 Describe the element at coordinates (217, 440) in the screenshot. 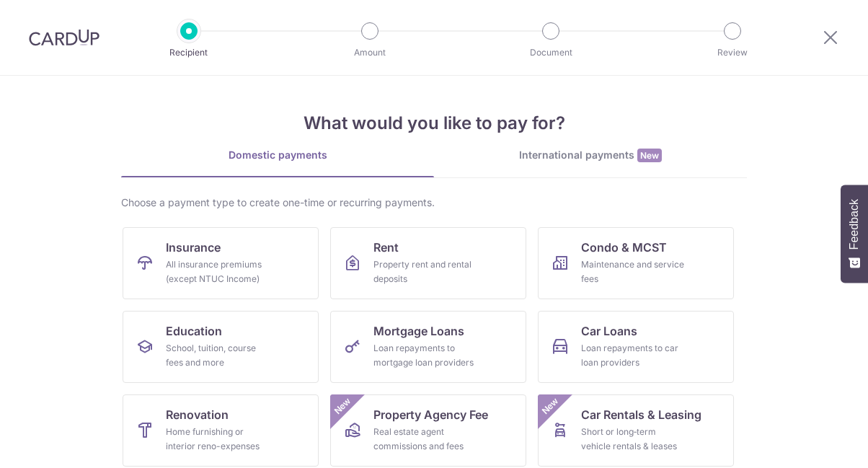

I see `div: Home furnishing or interior reno-expenses` at that location.